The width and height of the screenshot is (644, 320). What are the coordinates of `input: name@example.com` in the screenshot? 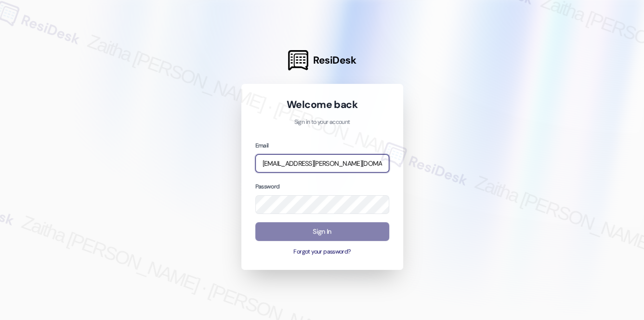 It's located at (322, 163).